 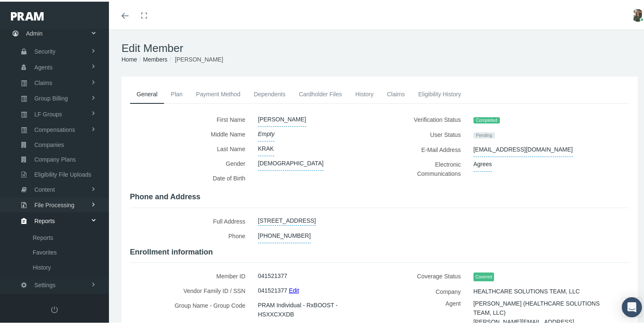 I want to click on a: Members, so click(x=155, y=58).